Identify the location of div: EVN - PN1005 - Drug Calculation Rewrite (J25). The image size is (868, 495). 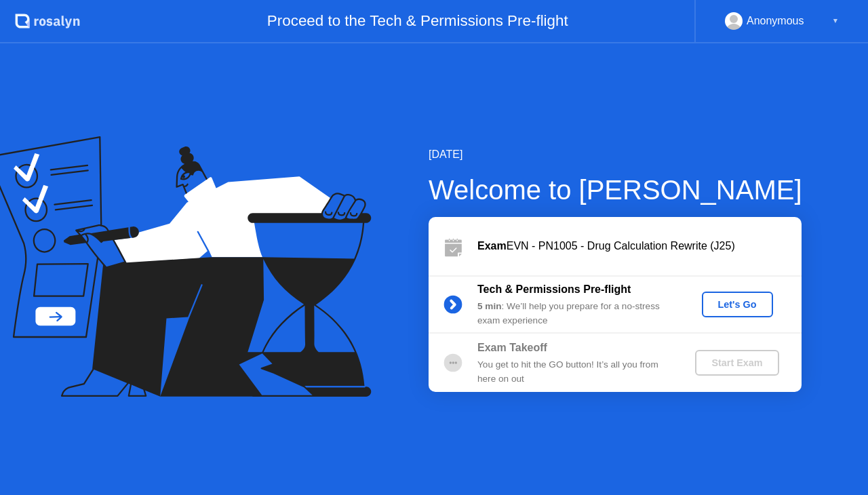
(640, 246).